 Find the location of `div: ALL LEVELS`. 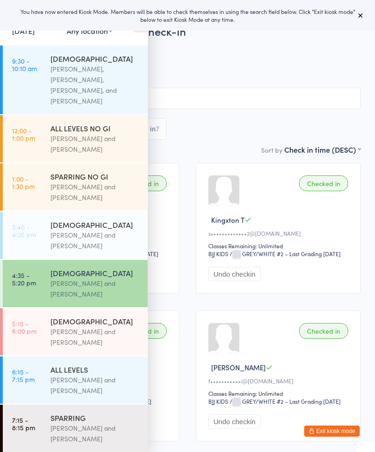

div: ALL LEVELS is located at coordinates (95, 369).